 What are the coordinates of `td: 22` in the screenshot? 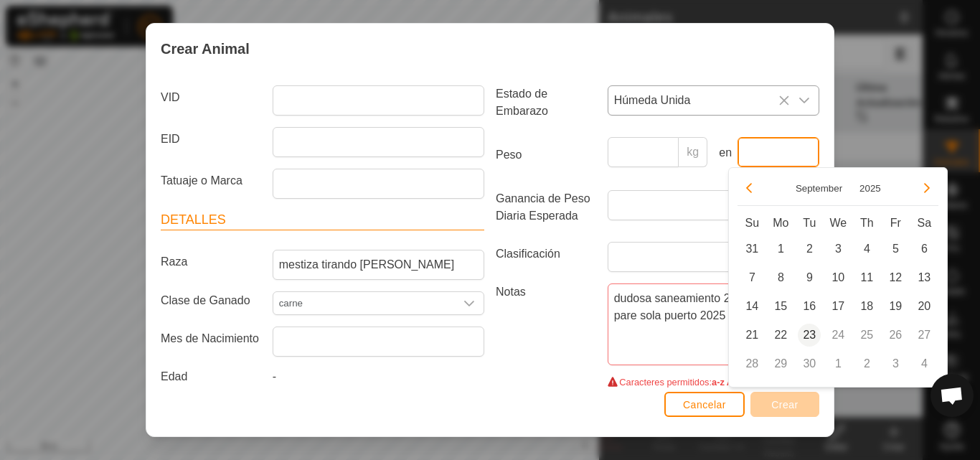 It's located at (781, 335).